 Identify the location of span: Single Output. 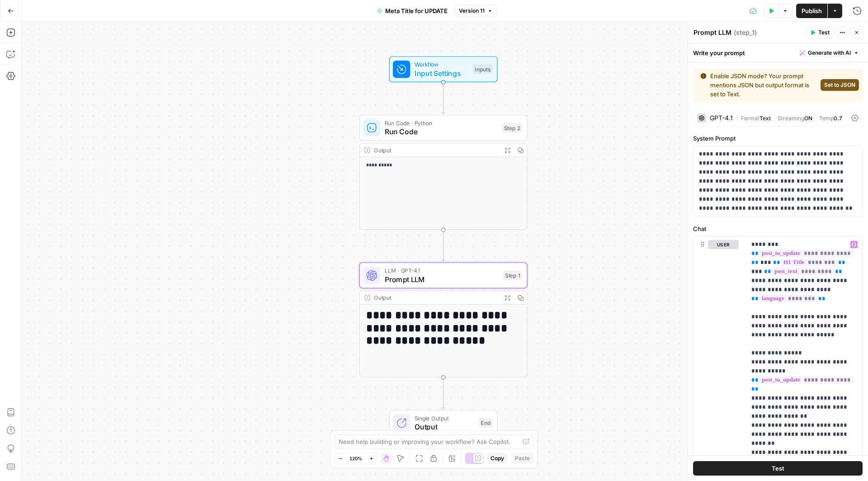
(445, 418).